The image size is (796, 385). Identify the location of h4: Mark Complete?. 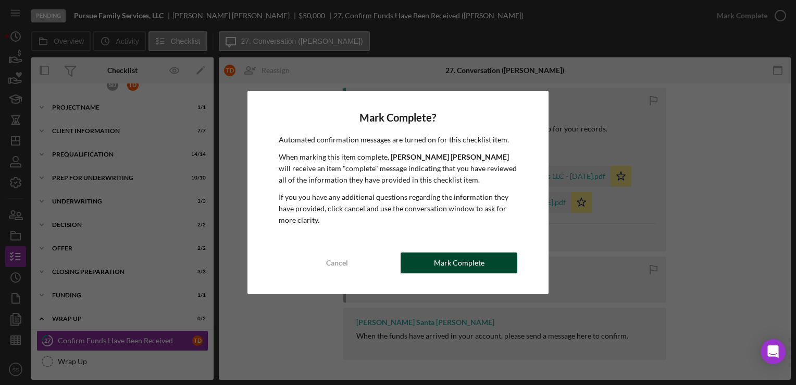
(398, 117).